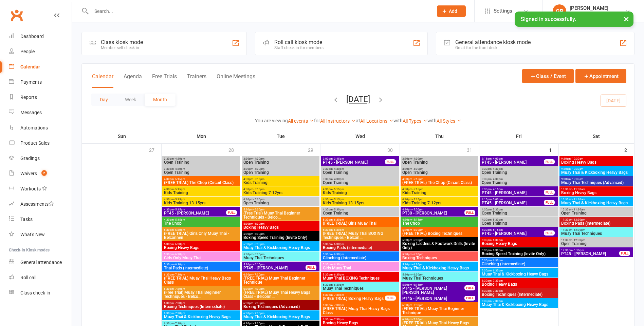  Describe the element at coordinates (40, 52) in the screenshot. I see `a: People` at that location.